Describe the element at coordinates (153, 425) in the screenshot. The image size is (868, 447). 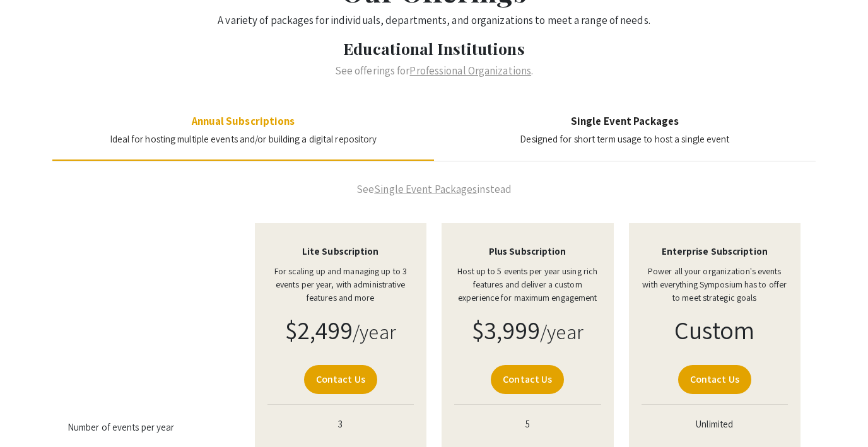
I see `td: Number of events per year` at that location.